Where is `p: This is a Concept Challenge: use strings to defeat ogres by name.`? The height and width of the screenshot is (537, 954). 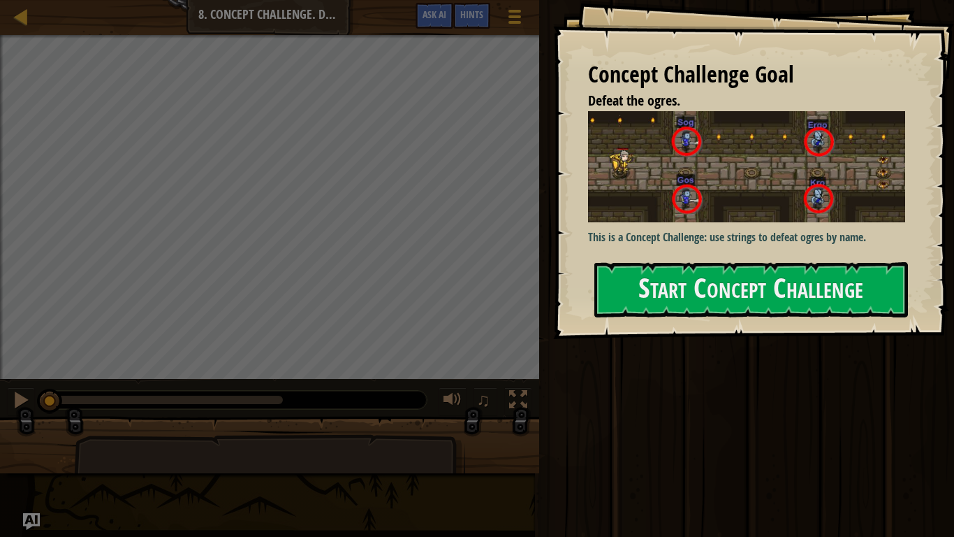 p: This is a Concept Challenge: use strings to defeat ogres by name. is located at coordinates (752, 237).